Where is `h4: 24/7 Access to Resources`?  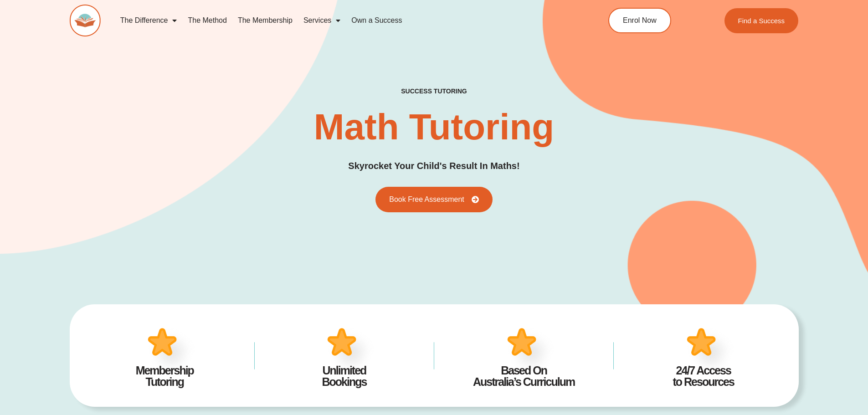
h4: 24/7 Access to Resources is located at coordinates (704, 376).